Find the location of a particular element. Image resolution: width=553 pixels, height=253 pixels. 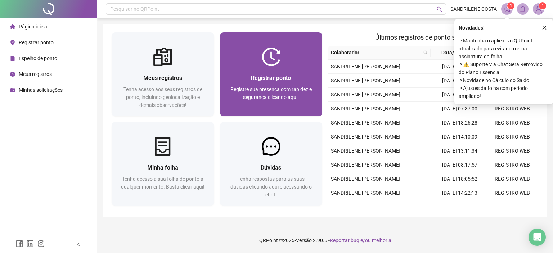

span: clock-circle is located at coordinates (13, 74).